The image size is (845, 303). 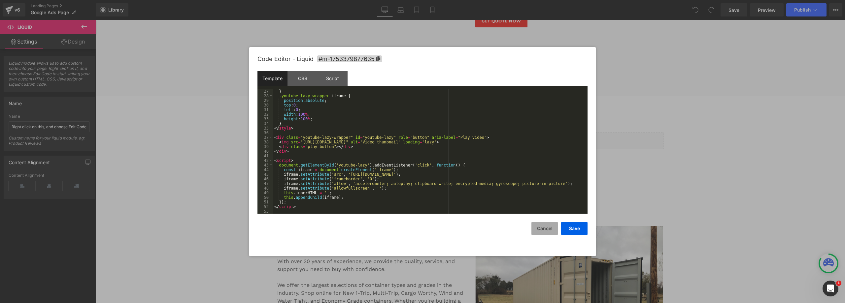 I want to click on div: 30, so click(x=265, y=105).